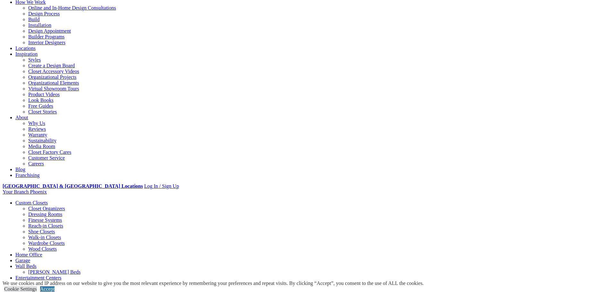 This screenshot has width=611, height=292. I want to click on a: Closet Accessory Videos, so click(54, 71).